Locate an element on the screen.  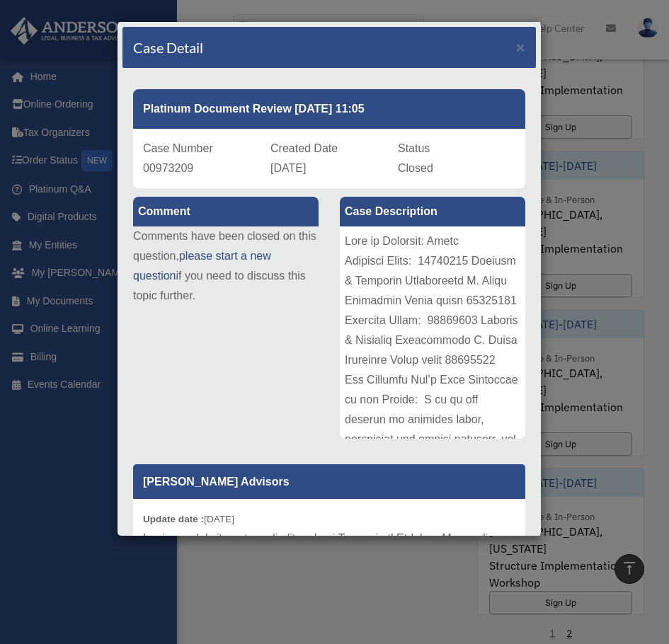
span: Closed is located at coordinates (416, 168).